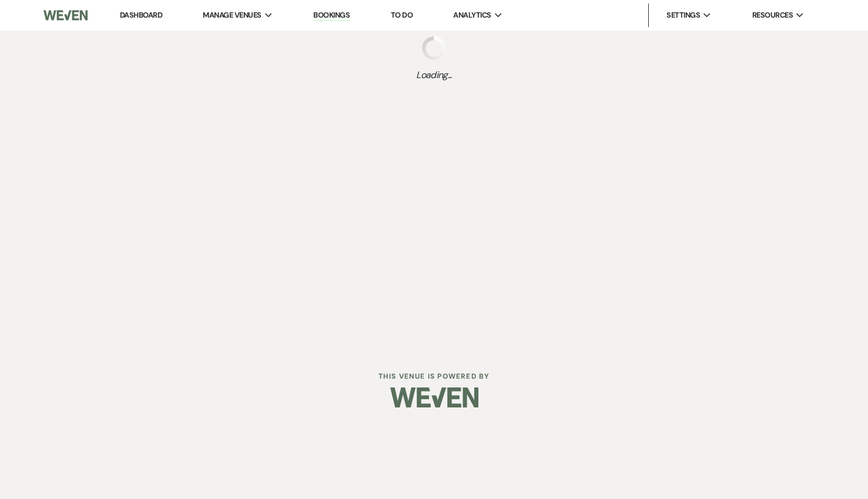  What do you see at coordinates (433, 48) in the screenshot?
I see `img: loading spinner` at bounding box center [433, 48].